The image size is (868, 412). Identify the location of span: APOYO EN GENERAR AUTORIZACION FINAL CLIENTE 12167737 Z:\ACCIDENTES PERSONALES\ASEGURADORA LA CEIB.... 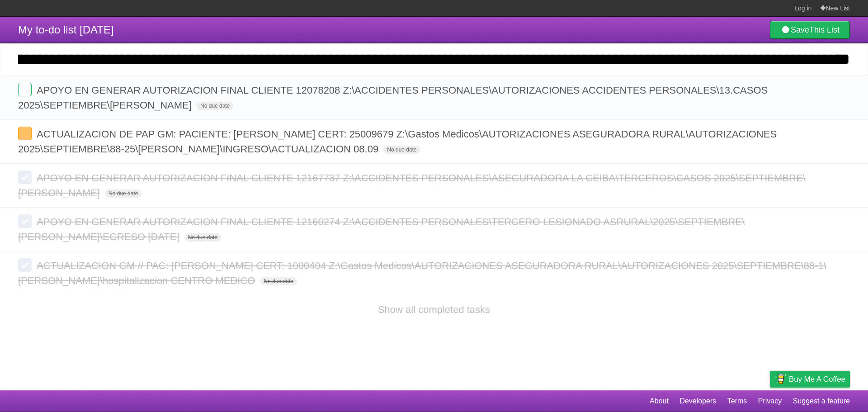
(412, 186).